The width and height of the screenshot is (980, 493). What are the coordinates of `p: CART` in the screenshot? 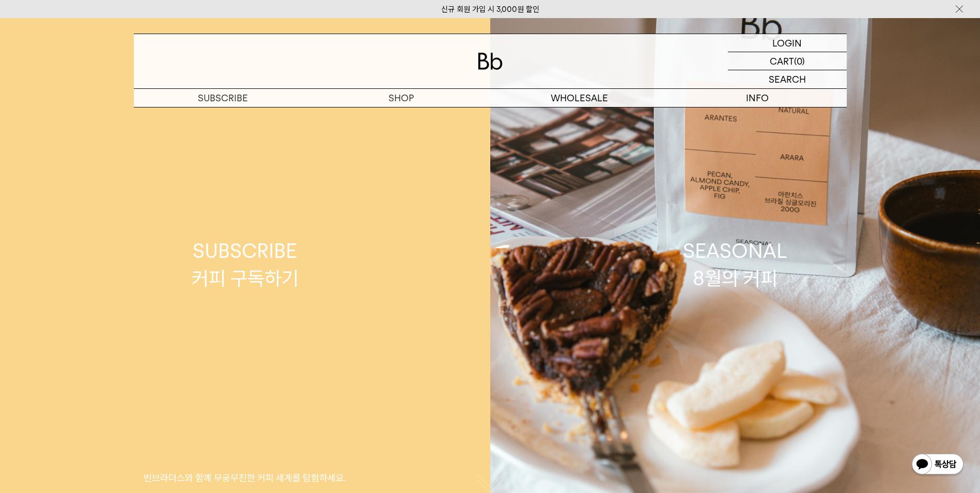 It's located at (782, 61).